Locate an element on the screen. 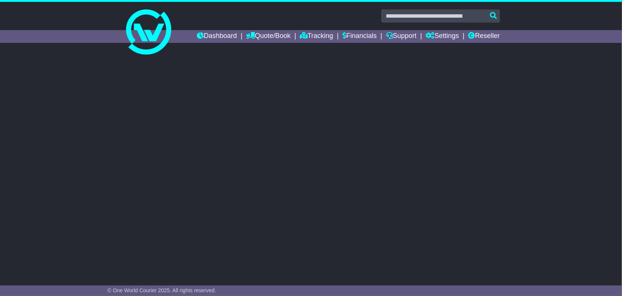 The image size is (622, 296). a: Settings is located at coordinates (442, 36).